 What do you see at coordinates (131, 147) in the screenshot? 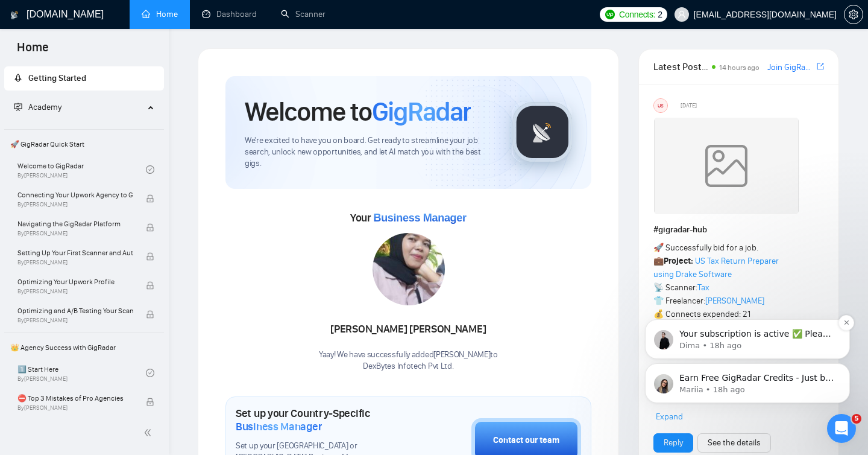
I see `p: Message from Mariia, sent 18h ago` at bounding box center [131, 147].